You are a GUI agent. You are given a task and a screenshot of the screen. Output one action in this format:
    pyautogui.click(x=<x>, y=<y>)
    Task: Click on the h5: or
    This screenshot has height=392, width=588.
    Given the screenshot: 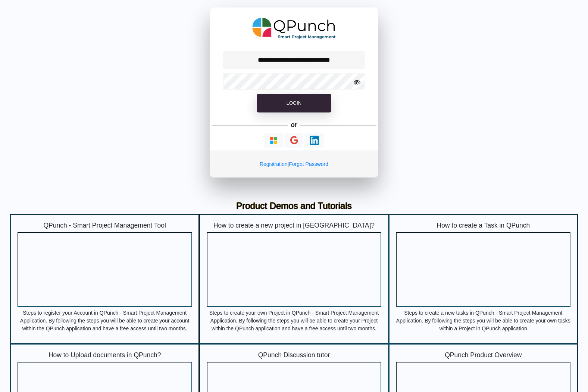 What is the action you would take?
    pyautogui.click(x=294, y=125)
    